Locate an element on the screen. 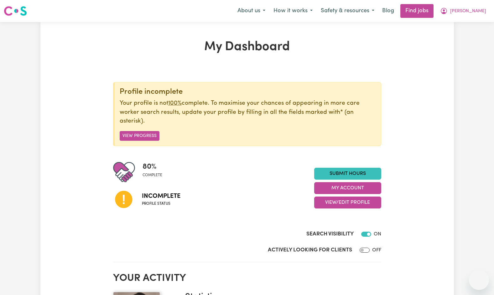 The height and width of the screenshot is (295, 494). span: Incomplete is located at coordinates (161, 196).